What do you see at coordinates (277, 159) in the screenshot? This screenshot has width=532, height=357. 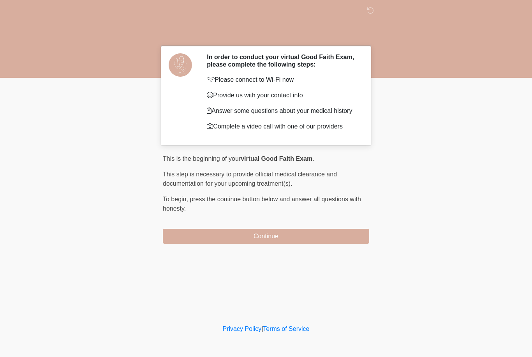 I see `strong: virtual Good Faith Exam` at bounding box center [277, 159].